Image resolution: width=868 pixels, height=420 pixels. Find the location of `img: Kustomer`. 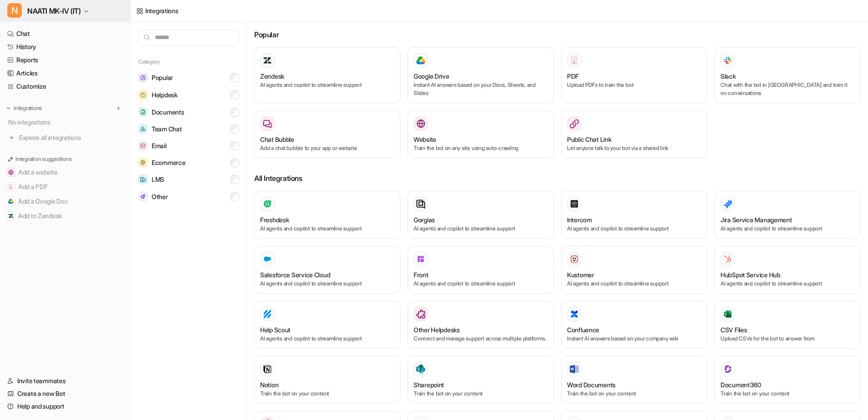

img: Kustomer is located at coordinates (574, 259).